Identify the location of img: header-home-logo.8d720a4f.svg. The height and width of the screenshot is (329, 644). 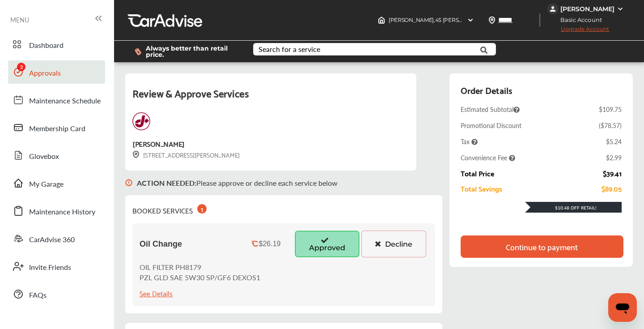
(381, 21).